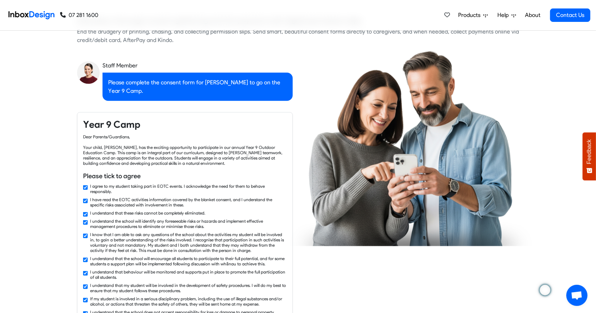 This screenshot has height=313, width=596. I want to click on a: Contact Us, so click(570, 15).